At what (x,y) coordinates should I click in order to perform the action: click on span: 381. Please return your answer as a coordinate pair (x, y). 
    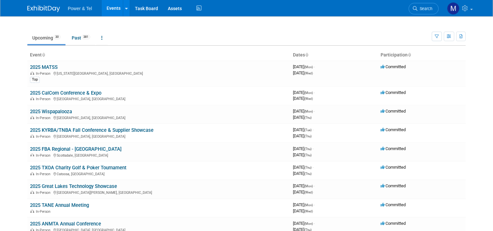
    Looking at the image, I should click on (86, 37).